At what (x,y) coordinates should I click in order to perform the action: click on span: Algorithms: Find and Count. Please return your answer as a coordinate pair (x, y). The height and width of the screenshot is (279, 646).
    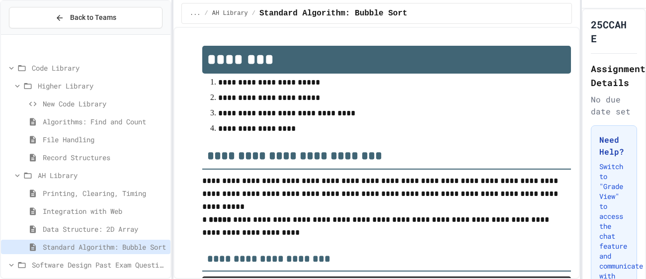
    Looking at the image, I should click on (104, 121).